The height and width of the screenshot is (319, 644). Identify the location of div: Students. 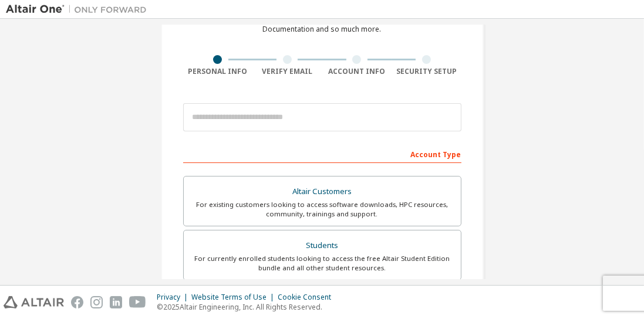
(322, 246).